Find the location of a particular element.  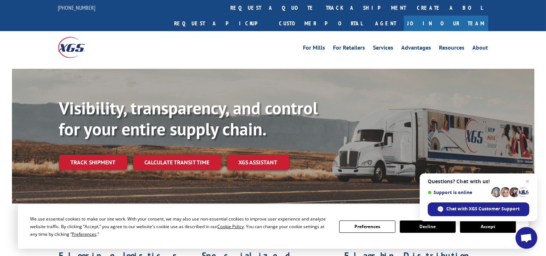

a: For Retailers is located at coordinates (349, 49).